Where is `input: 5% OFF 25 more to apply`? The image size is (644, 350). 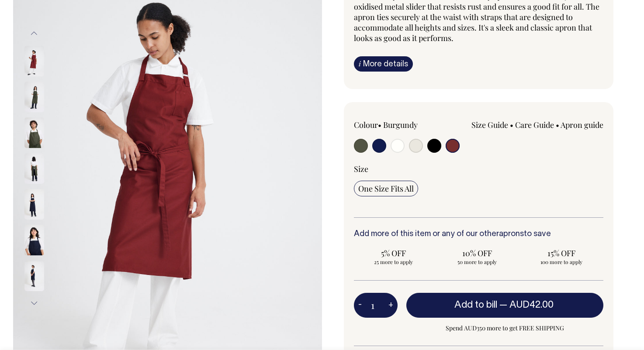 input: 5% OFF 25 more to apply is located at coordinates (393, 256).